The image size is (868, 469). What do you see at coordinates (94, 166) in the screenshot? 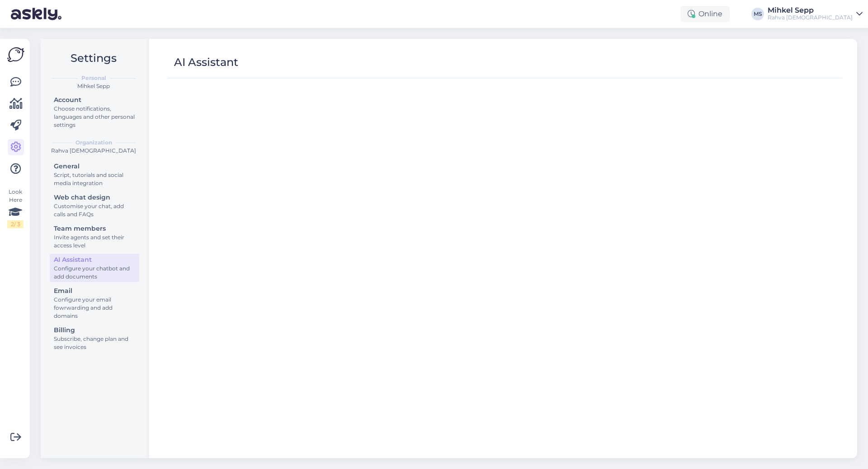
I see `div: General` at bounding box center [94, 166].